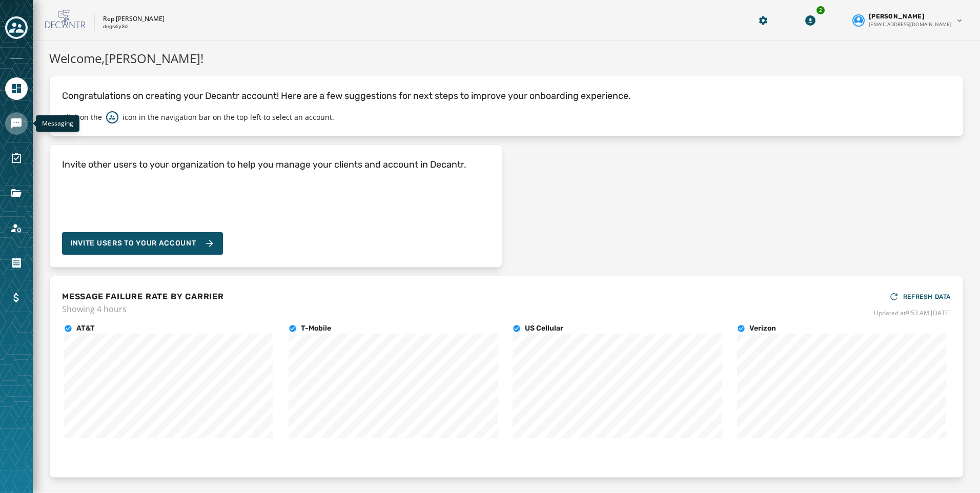 This screenshot has height=493, width=980. What do you see at coordinates (57, 124) in the screenshot?
I see `div: Messaging` at bounding box center [57, 124].